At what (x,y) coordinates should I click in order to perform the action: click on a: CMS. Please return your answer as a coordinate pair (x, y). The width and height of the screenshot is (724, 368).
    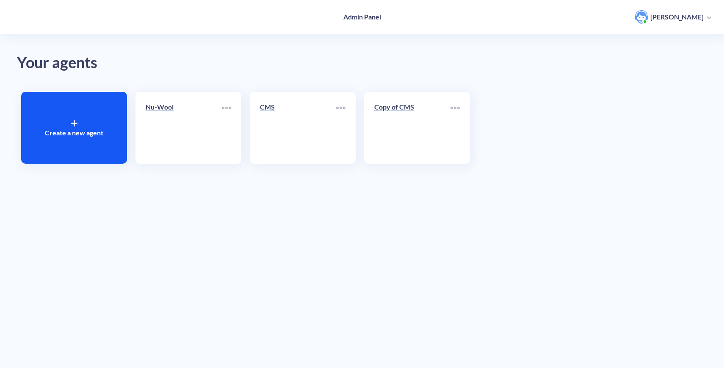
    Looking at the image, I should click on (298, 128).